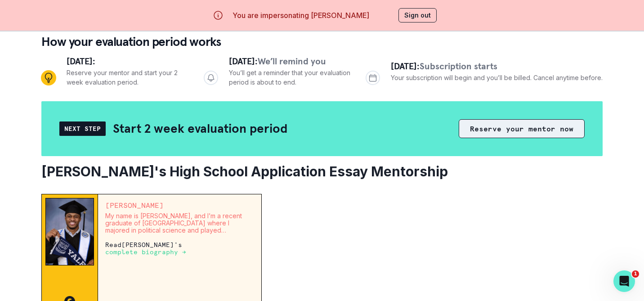  Describe the element at coordinates (200, 128) in the screenshot. I see `h2: Start 2 week evaluation period` at that location.